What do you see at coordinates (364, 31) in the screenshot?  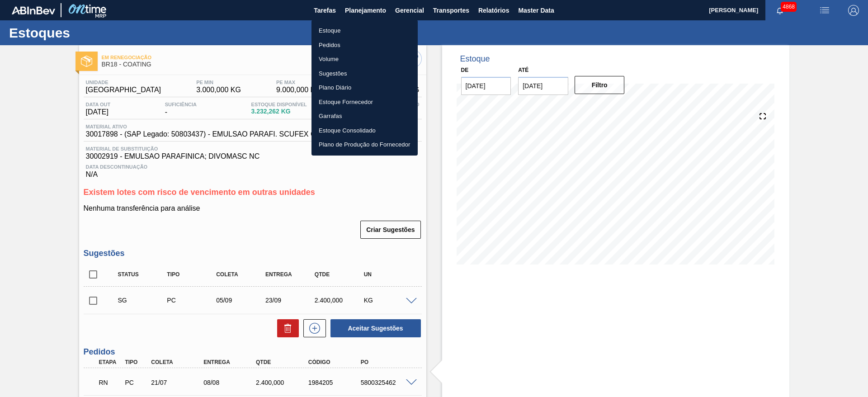 I see `a: Estoque` at bounding box center [364, 31].